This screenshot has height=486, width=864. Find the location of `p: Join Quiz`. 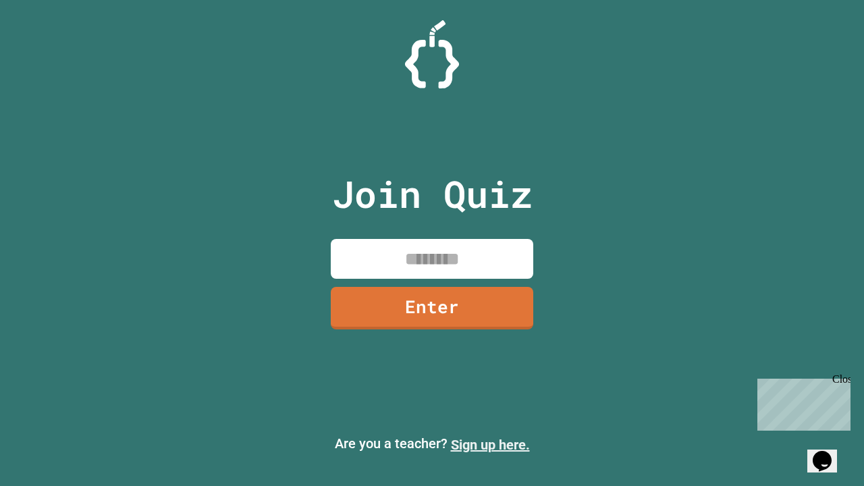

p: Join Quiz is located at coordinates (432, 194).